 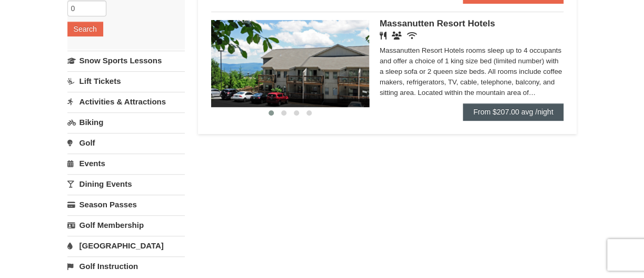 What do you see at coordinates (126, 122) in the screenshot?
I see `a: Biking` at bounding box center [126, 122].